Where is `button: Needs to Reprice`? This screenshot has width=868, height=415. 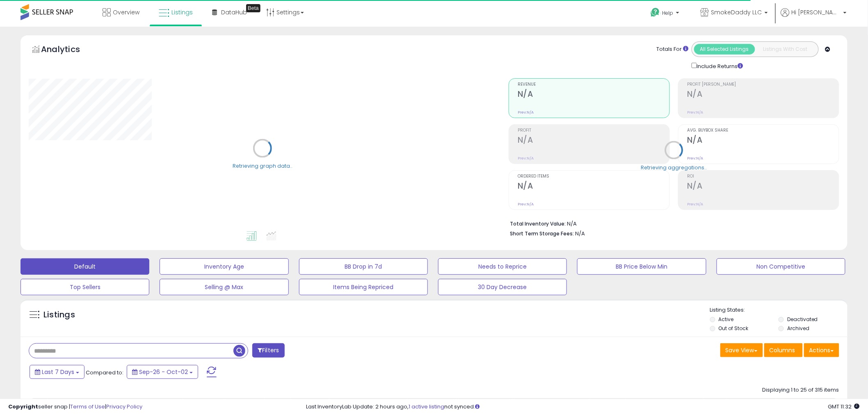
button: Needs to Reprice is located at coordinates (503, 267).